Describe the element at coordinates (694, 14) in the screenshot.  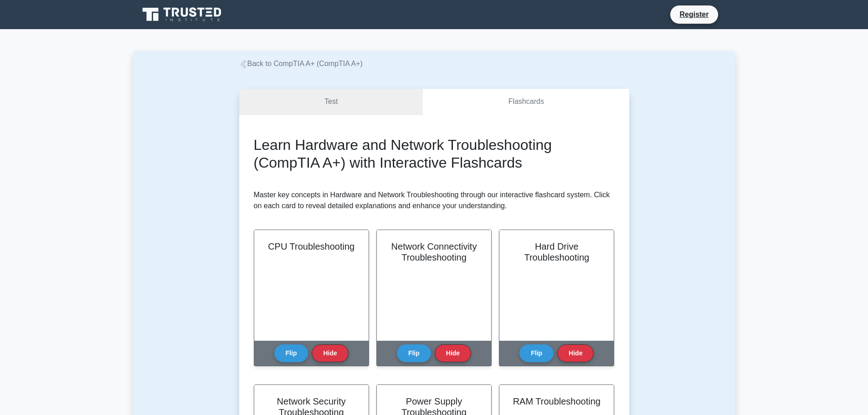
I see `a: Register` at that location.